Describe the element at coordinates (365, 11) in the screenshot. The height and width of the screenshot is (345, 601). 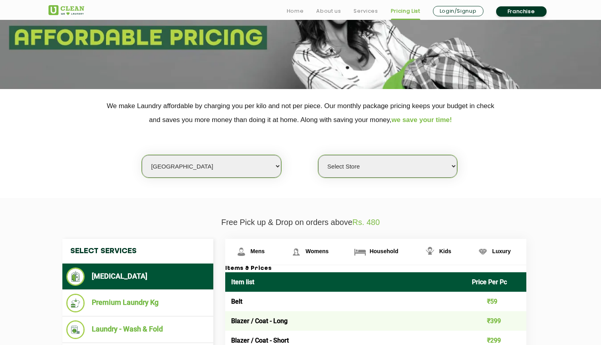
I see `a: Services` at that location.